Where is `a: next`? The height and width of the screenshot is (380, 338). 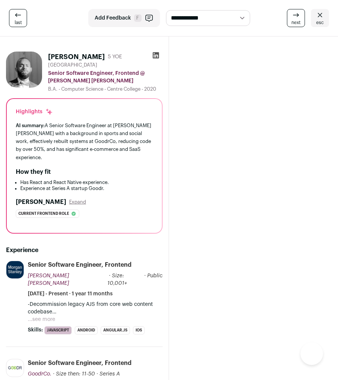 a: next is located at coordinates (296, 18).